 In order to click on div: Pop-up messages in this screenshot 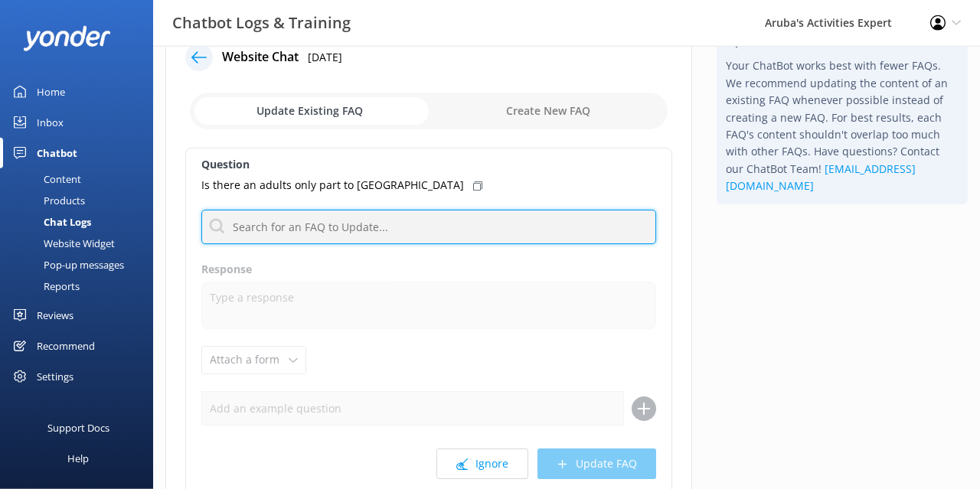, I will do `click(67, 264)`.